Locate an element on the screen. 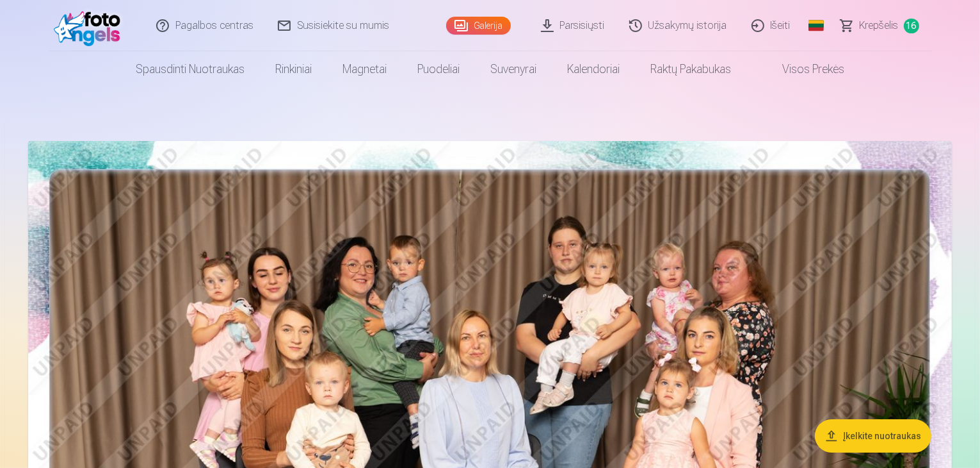 The height and width of the screenshot is (468, 980). a: Raktų pakabukas is located at coordinates (691, 69).